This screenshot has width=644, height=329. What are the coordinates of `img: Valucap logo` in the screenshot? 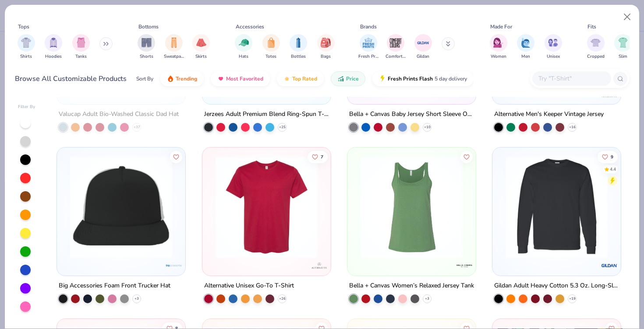 It's located at (174, 94).